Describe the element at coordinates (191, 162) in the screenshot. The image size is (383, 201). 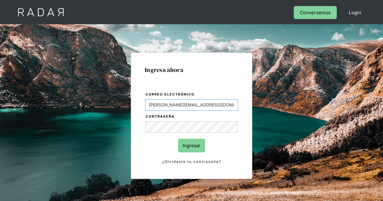
I see `a: ¿Olvidaste tu contraseña?` at that location.